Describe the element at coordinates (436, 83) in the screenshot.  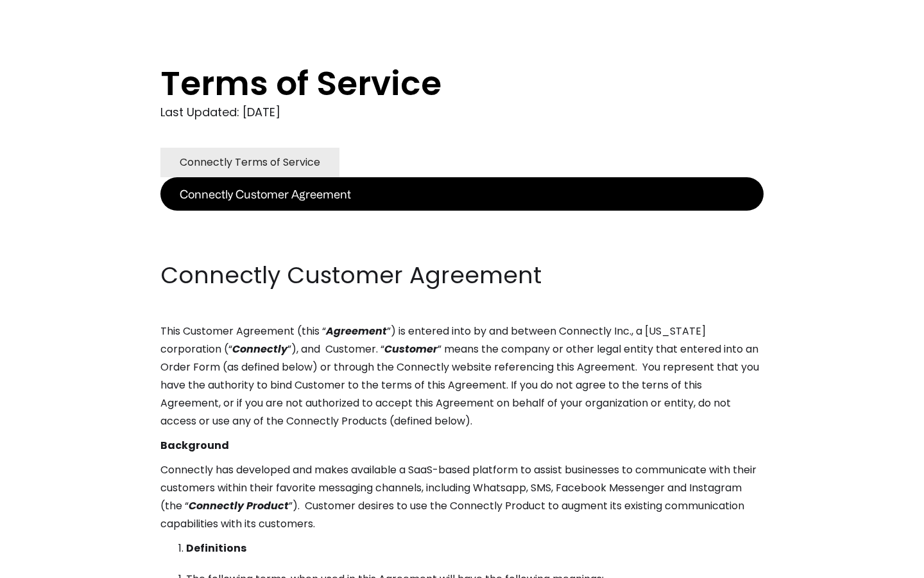
I see `h1: Terms of Service` at that location.